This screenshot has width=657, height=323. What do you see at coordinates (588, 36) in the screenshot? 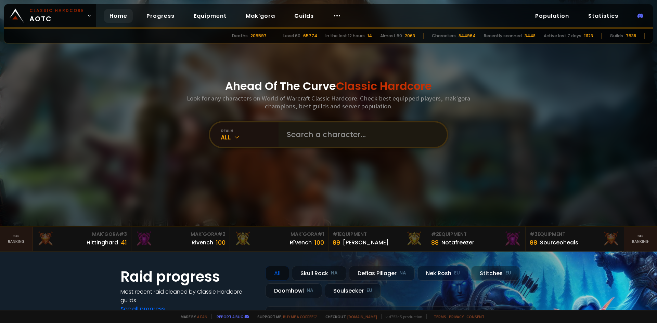
I see `div: 11123` at bounding box center [588, 36].